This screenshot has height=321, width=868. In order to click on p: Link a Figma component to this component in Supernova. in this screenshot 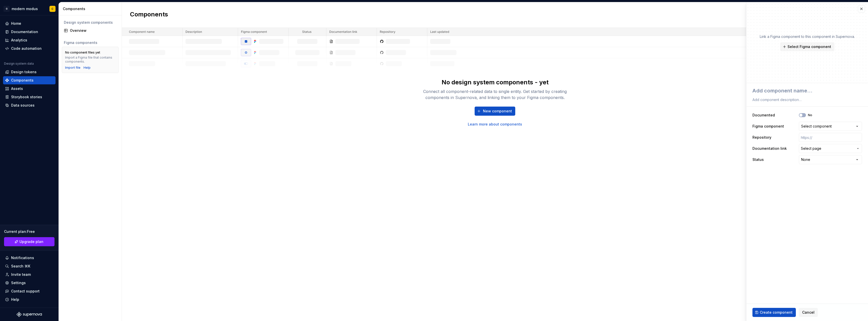, I will do `click(807, 36)`.